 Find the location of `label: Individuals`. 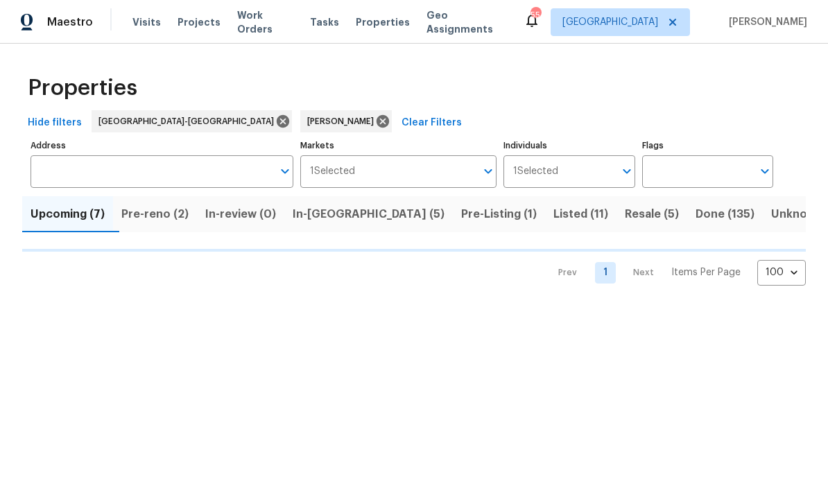

label: Individuals is located at coordinates (569, 145).